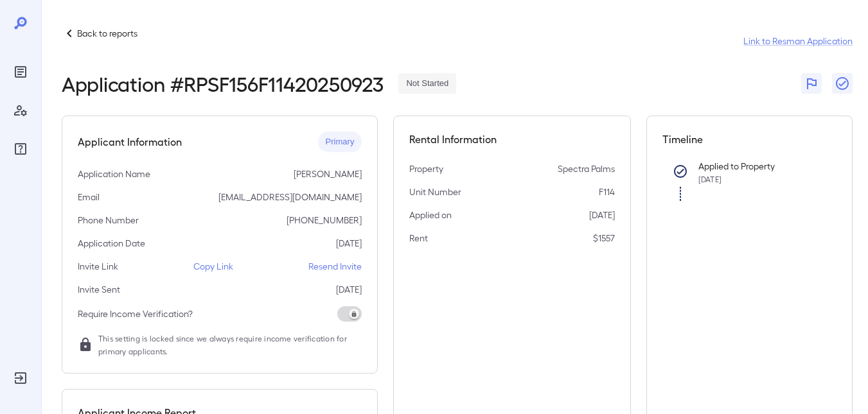 The width and height of the screenshot is (868, 414). I want to click on a: Link to Resman Application, so click(799, 41).